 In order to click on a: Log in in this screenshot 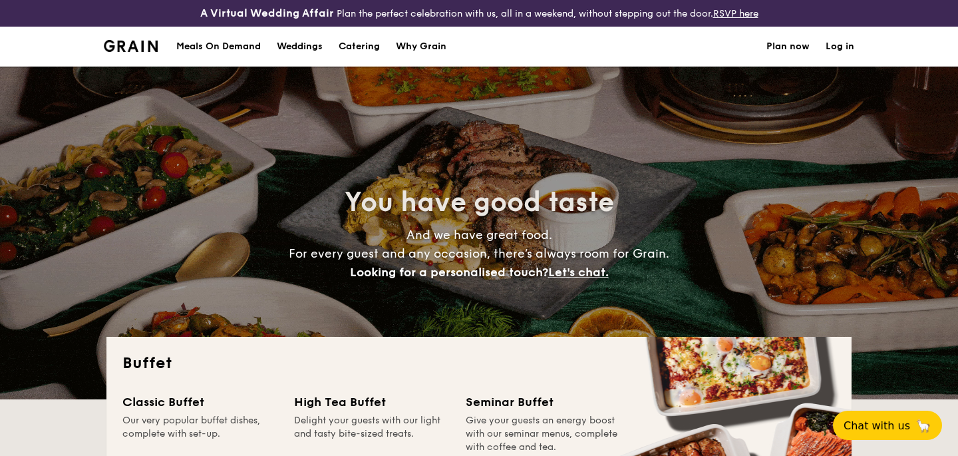, I will do `click(839, 47)`.